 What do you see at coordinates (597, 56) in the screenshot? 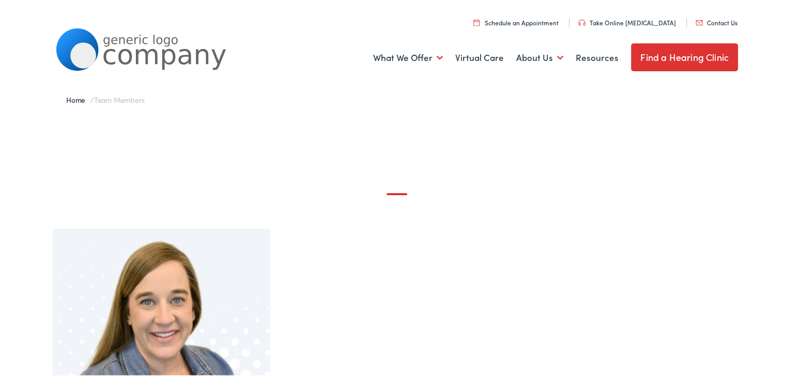
I see `a: Resources` at bounding box center [597, 56].